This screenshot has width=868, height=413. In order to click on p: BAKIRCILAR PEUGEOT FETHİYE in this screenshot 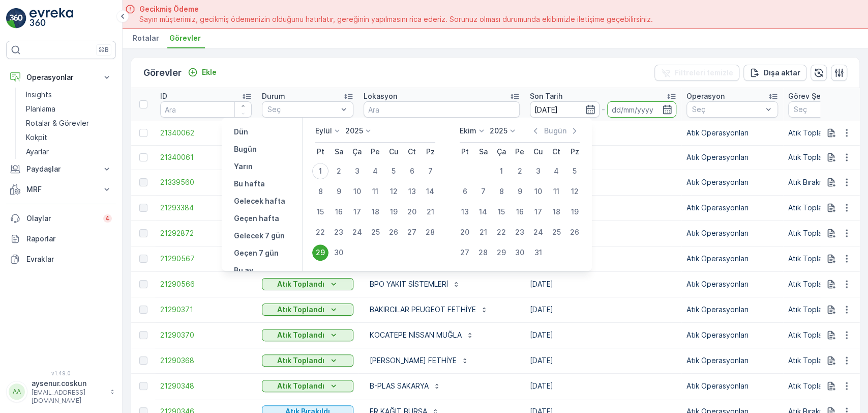, I will do `click(423, 310)`.